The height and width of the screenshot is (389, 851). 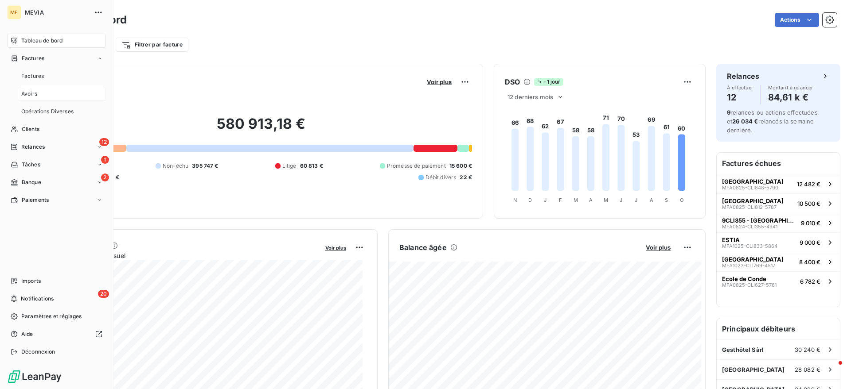 I want to click on span: Aide, so click(x=27, y=334).